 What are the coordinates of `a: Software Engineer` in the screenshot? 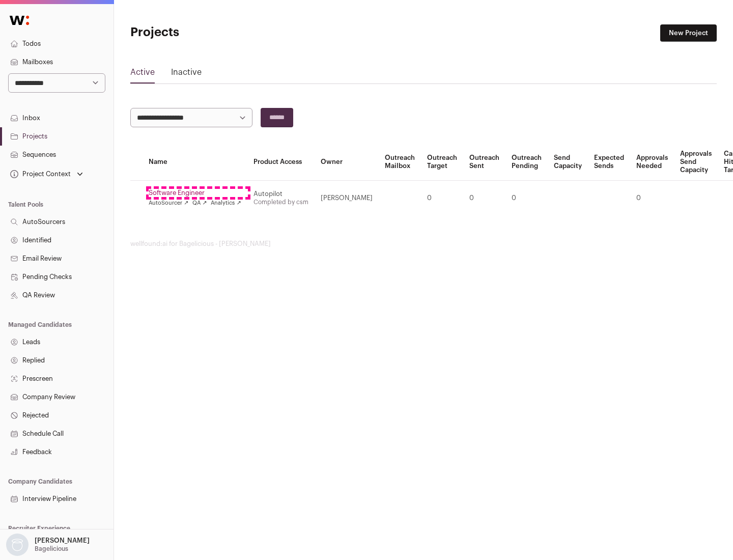 It's located at (195, 193).